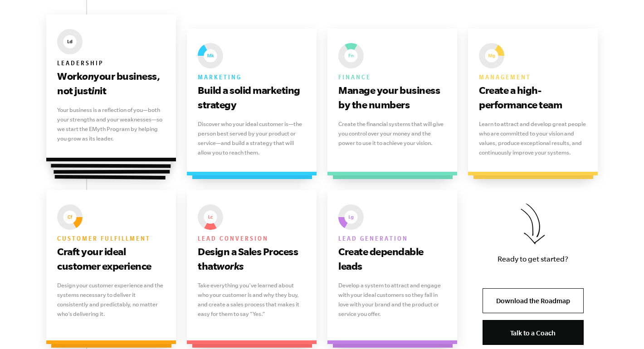 This screenshot has height=349, width=644. Describe the element at coordinates (87, 76) in the screenshot. I see `i: on` at that location.